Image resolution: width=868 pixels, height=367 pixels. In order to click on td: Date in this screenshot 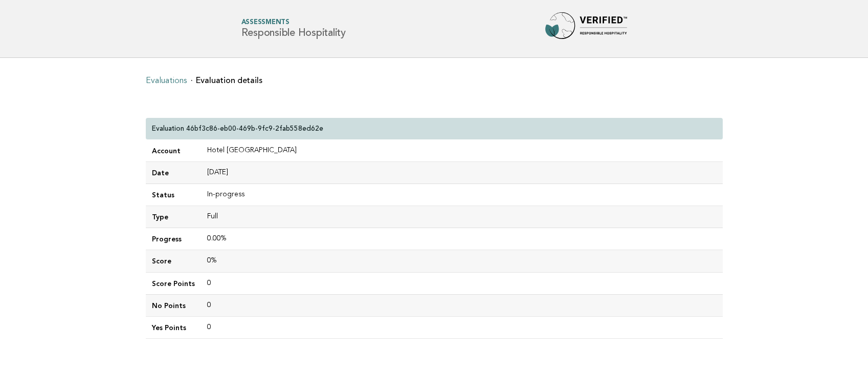, I will do `click(174, 173)`.